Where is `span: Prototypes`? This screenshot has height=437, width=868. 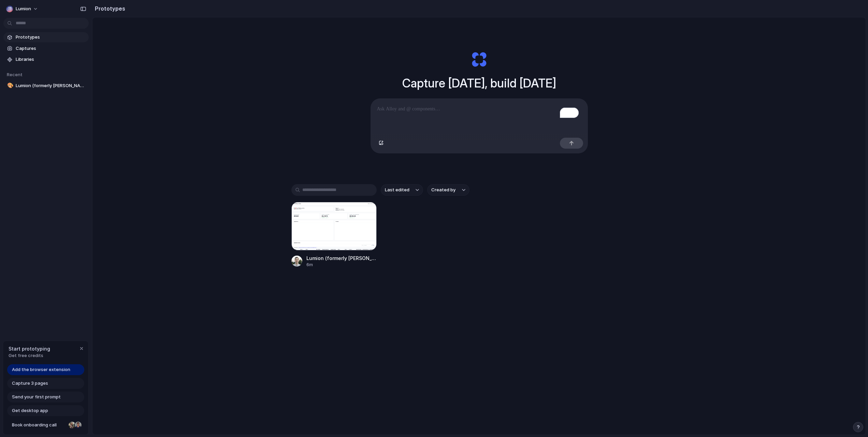
span: Prototypes is located at coordinates (51, 37).